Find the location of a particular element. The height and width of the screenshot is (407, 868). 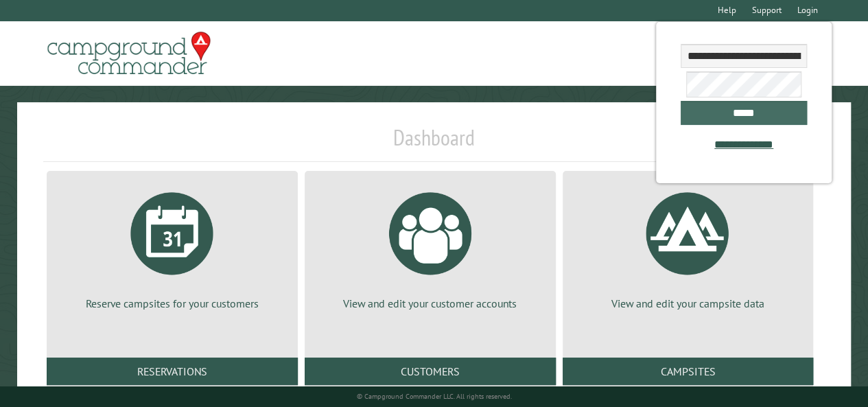

a: Reserve campsites for your customers is located at coordinates (172, 246).